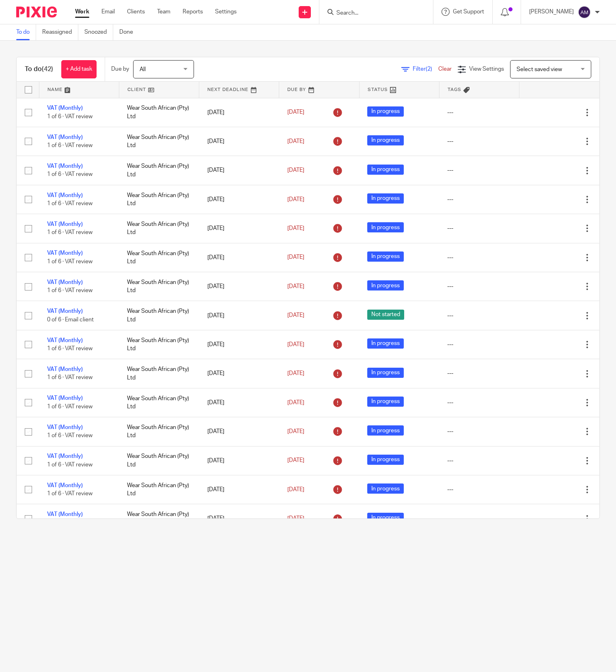  Describe the element at coordinates (60, 32) in the screenshot. I see `a: Reassigned` at that location.